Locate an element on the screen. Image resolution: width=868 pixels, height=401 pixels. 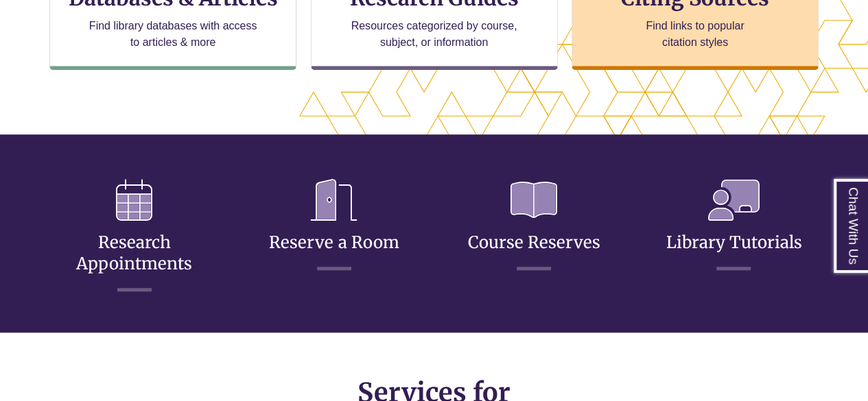
a: Back to Top is located at coordinates (838, 178).